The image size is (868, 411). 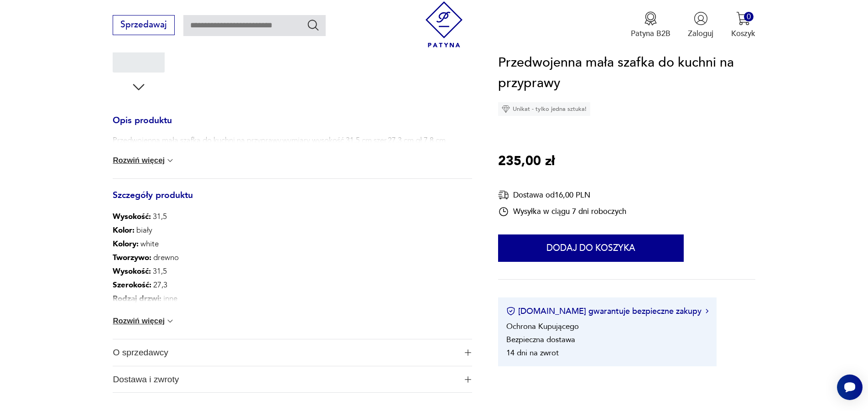 I want to click on button: Zaloguj, so click(x=701, y=25).